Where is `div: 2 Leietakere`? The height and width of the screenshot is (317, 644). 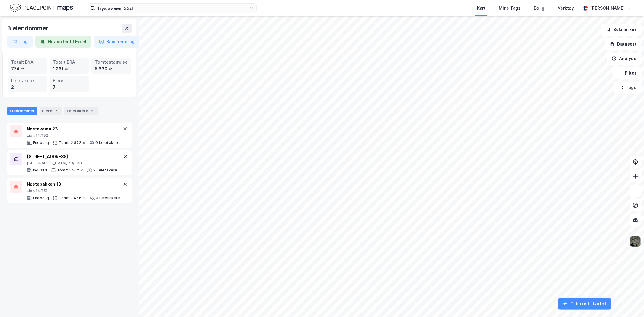
div: 2 Leietakere is located at coordinates (105, 170).